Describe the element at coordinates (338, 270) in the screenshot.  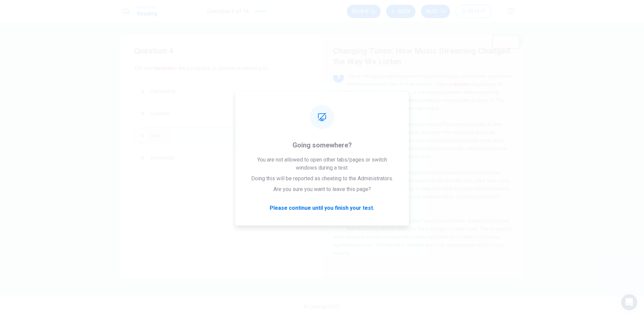
I see `div: 7` at that location.